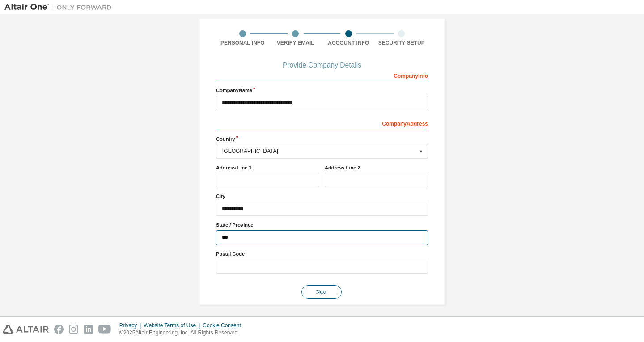 The width and height of the screenshot is (644, 342). Describe the element at coordinates (376, 168) in the screenshot. I see `label: Address Line 2` at that location.